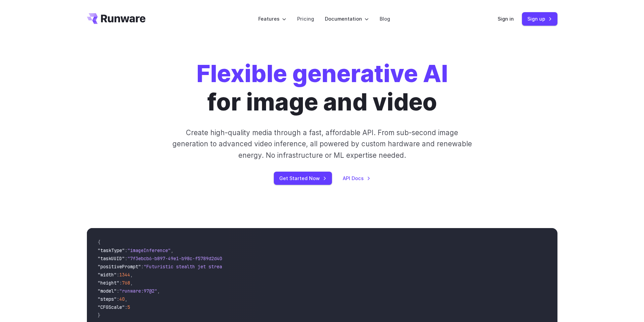  I want to click on h1: for image and video, so click(322, 88).